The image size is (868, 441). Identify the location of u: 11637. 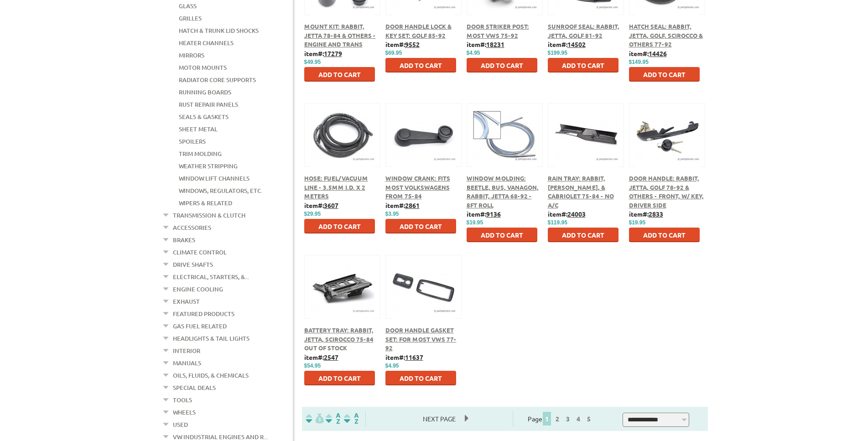
(414, 357).